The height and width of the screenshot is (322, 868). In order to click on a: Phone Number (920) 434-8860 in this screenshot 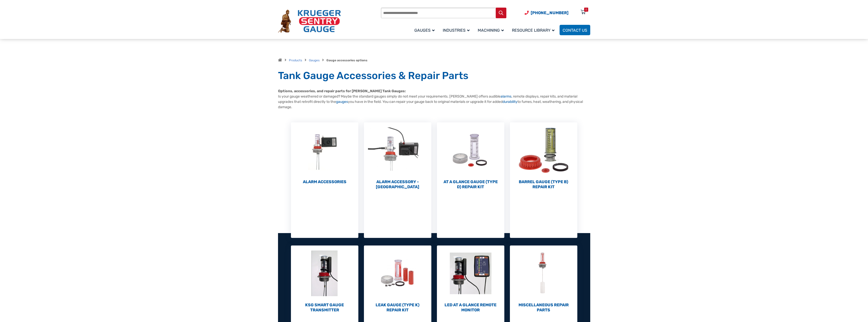, I will do `click(546, 13)`.